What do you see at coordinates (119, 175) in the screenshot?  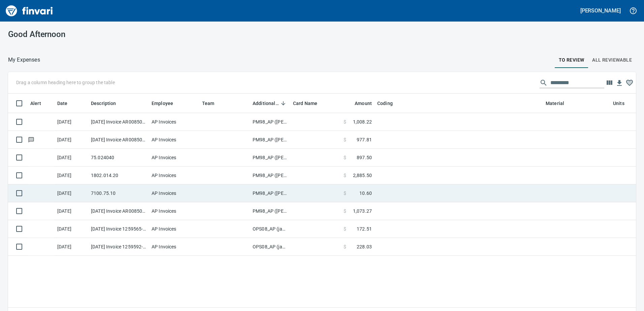 I see `td: 1802.014.20` at bounding box center [119, 175].